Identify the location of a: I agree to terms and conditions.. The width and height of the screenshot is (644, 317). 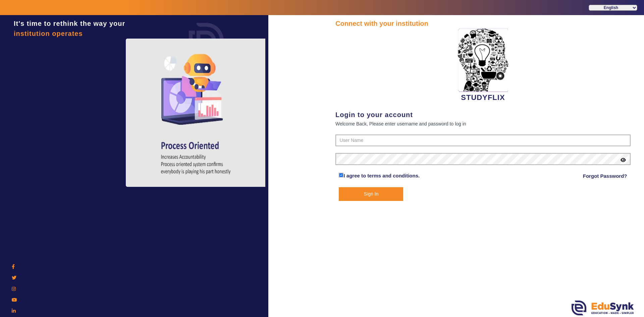
(381, 176).